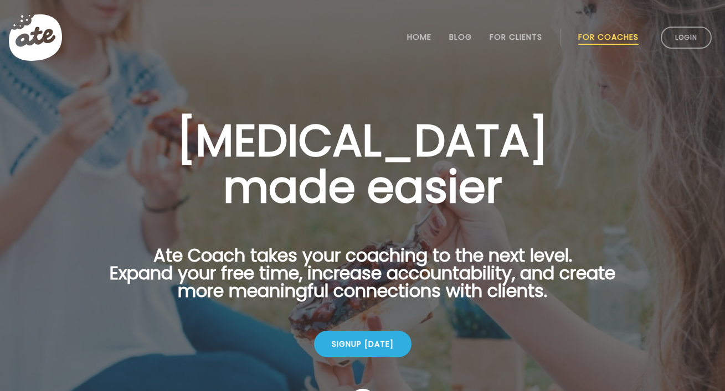 The image size is (725, 391). I want to click on a: For Coaches, so click(608, 37).